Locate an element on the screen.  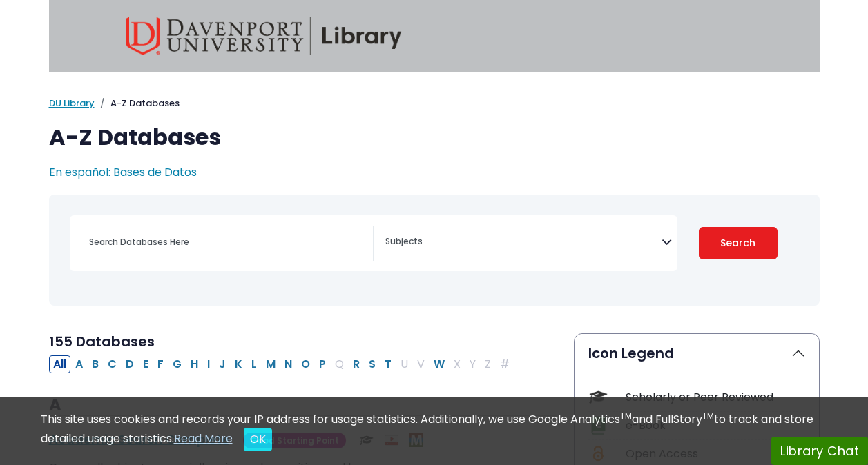
img: Davenport University Library is located at coordinates (264, 36).